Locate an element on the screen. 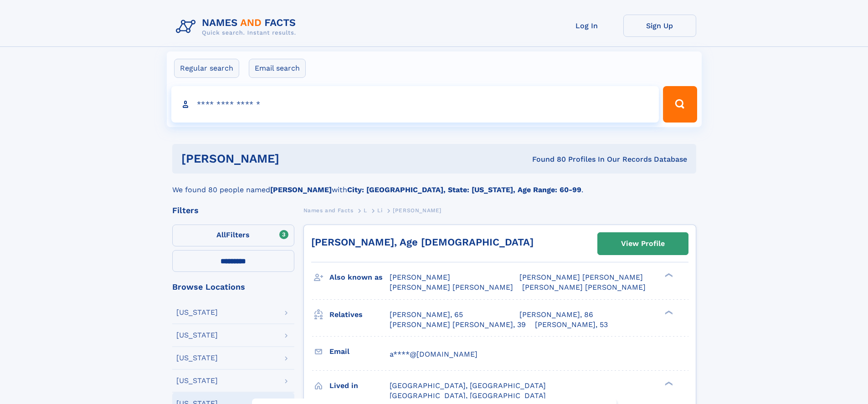 The image size is (868, 404). h3: Lived in is located at coordinates (360, 386).